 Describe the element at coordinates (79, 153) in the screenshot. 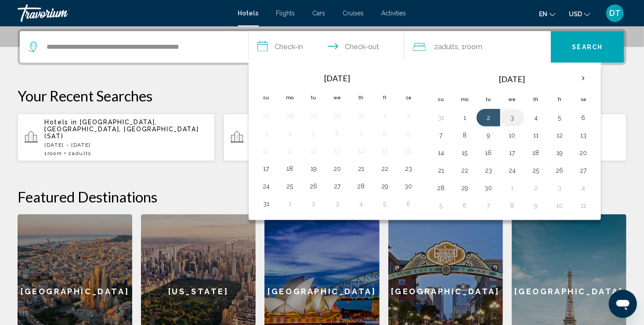

I see `span: 2` at that location.